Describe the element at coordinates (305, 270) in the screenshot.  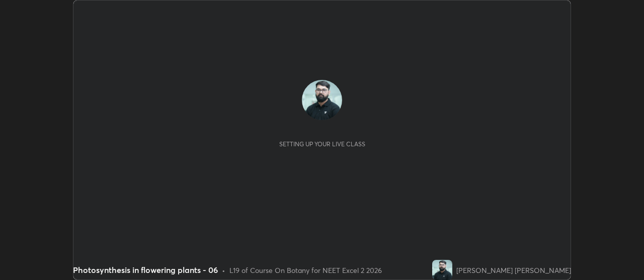
I see `div: L19 of Course On Botany for NEET Excel 2 2026` at that location.